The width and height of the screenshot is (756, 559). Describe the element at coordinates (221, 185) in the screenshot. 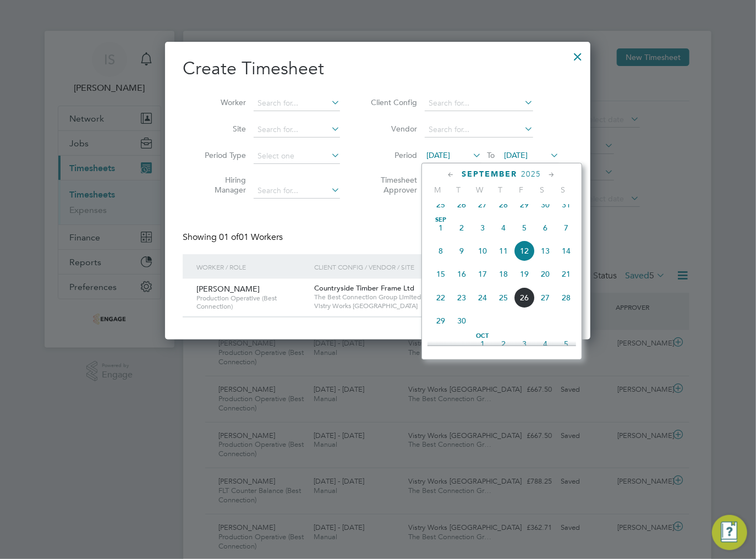

I see `label: Hiring Manager` at that location.